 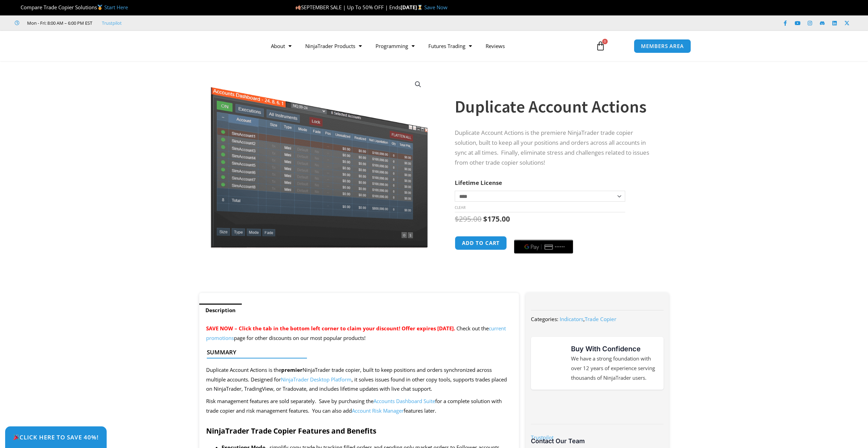 What do you see at coordinates (605, 41) in the screenshot?
I see `span: 0` at bounding box center [605, 41].